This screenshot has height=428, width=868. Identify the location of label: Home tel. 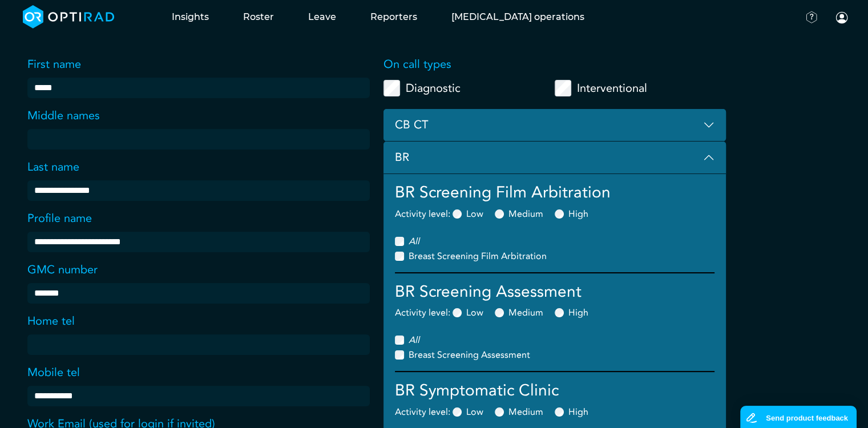
(51, 321).